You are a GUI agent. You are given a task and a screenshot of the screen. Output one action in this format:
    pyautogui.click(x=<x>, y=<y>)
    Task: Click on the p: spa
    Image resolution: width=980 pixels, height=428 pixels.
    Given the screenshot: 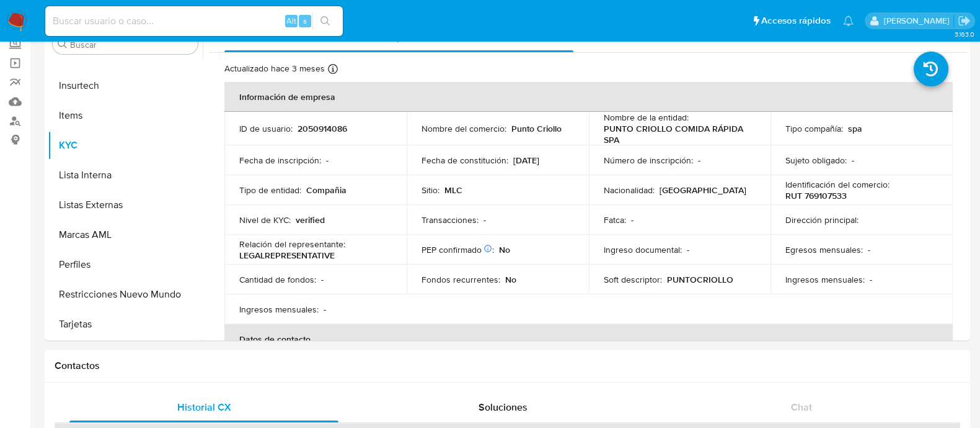 What is the action you would take?
    pyautogui.click(x=855, y=128)
    